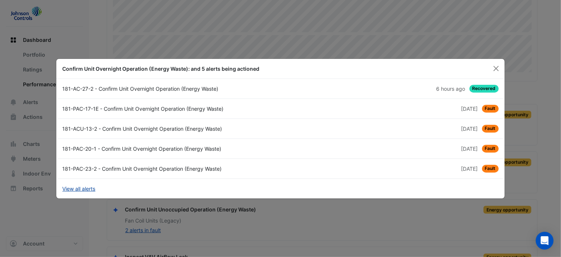 The image size is (561, 257). I want to click on span: Tue 16-Sep-2025 05:00 AEST, so click(469, 109).